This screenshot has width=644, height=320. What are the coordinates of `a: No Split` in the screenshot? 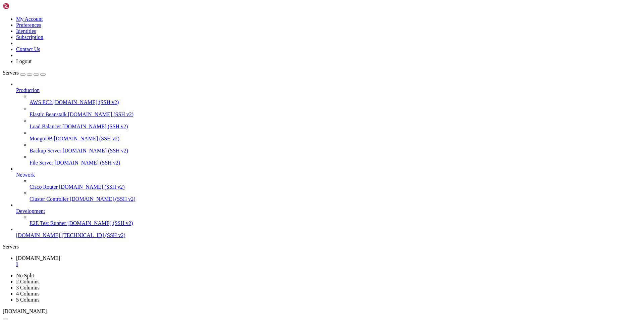 It's located at (25, 275).